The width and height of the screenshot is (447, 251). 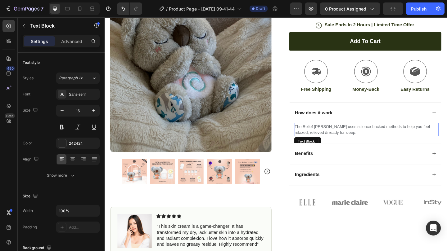 What do you see at coordinates (30, 227) in the screenshot?
I see `div: Padding` at bounding box center [30, 227].